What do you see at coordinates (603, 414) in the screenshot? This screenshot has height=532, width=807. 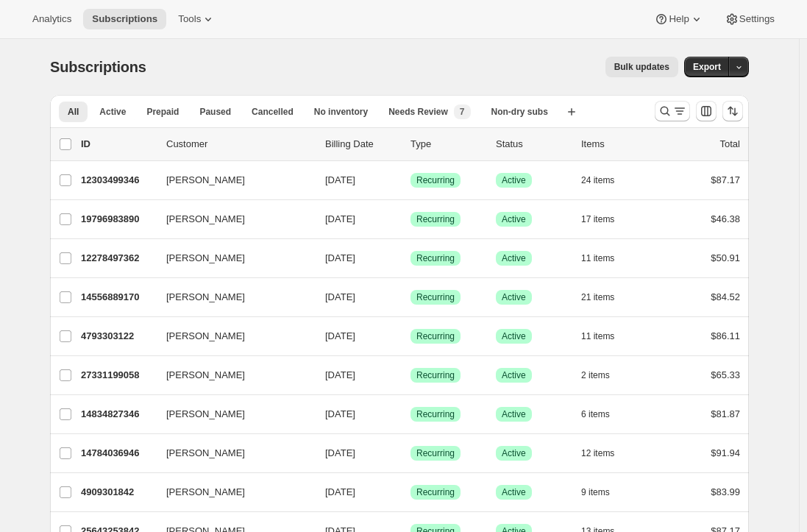 I see `button: 6 items` at bounding box center [603, 414].